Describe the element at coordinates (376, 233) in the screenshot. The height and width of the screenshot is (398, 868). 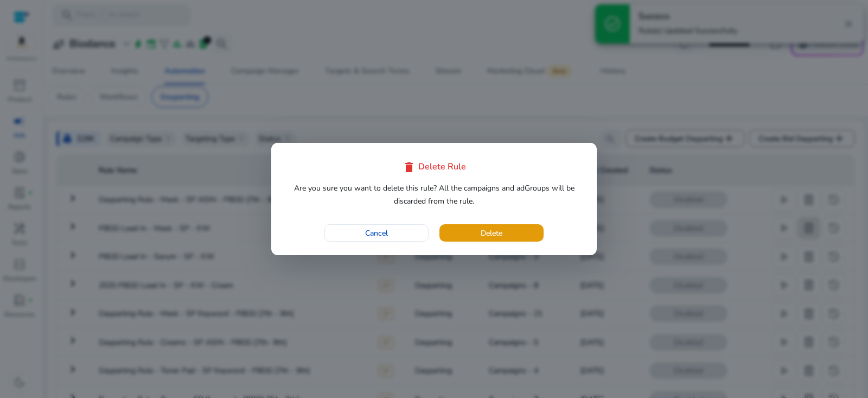
I see `span: Cancel` at that location.